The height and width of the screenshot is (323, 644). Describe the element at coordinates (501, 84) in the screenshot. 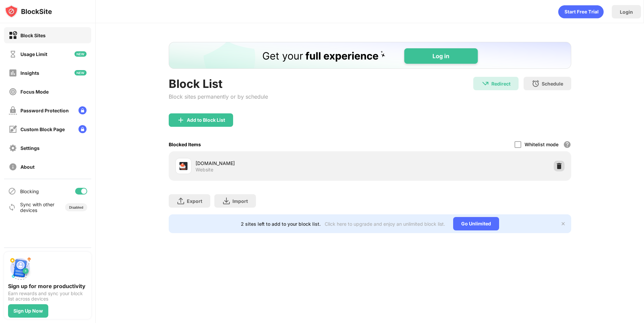

I see `div: Redirect` at that location.